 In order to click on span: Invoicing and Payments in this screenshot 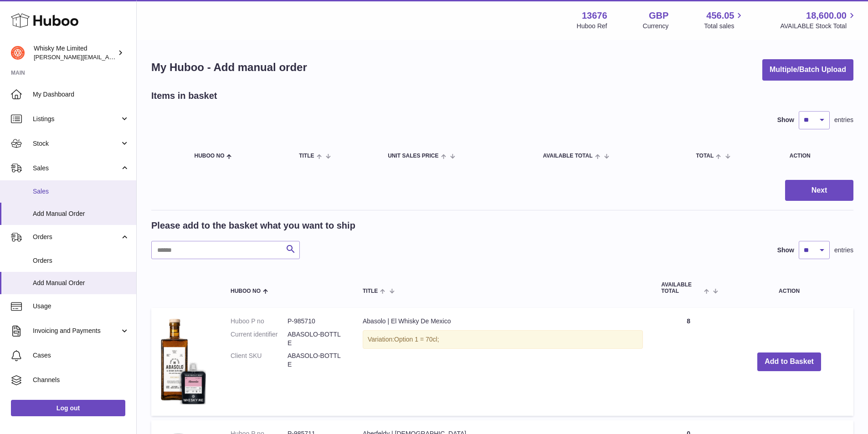, I will do `click(76, 330)`.